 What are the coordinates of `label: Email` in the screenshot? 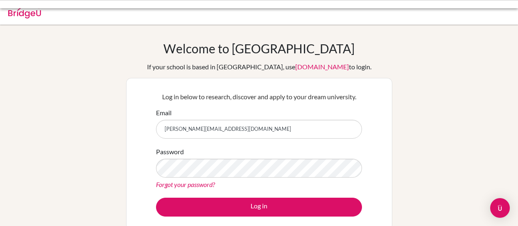 It's located at (164, 113).